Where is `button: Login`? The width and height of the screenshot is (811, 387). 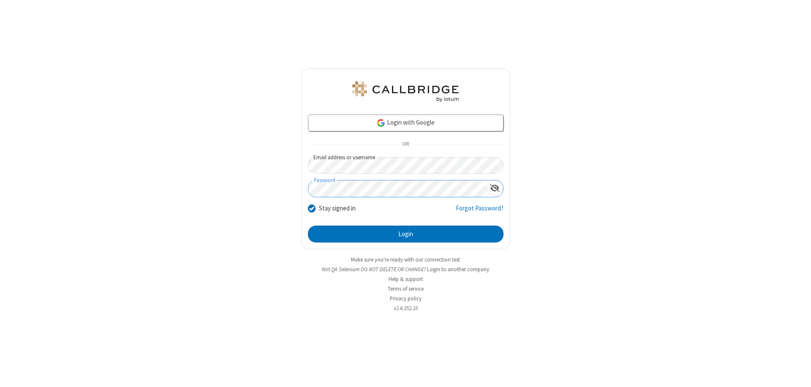
button: Login is located at coordinates (406, 234).